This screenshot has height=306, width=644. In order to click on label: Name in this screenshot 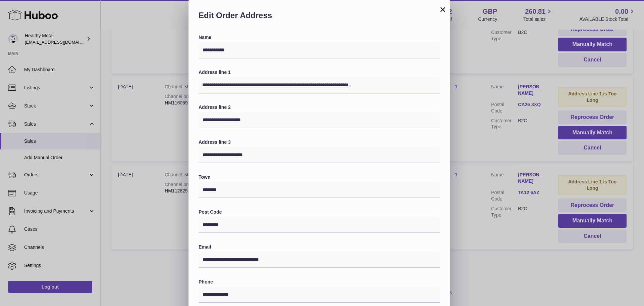, I will do `click(319, 37)`.